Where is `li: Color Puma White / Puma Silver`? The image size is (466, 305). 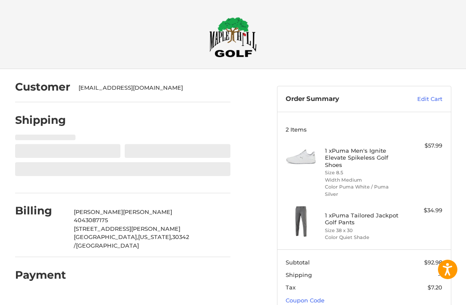 li: Color Puma White / Puma Silver is located at coordinates (363, 190).